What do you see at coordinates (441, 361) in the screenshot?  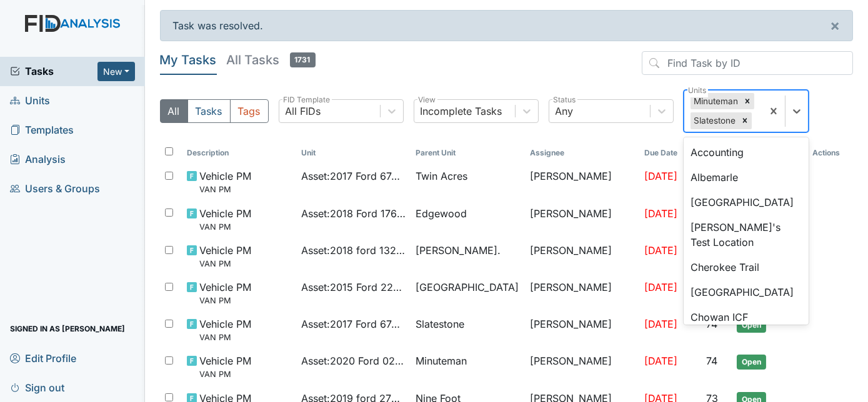 I see `span: Minuteman` at bounding box center [441, 361].